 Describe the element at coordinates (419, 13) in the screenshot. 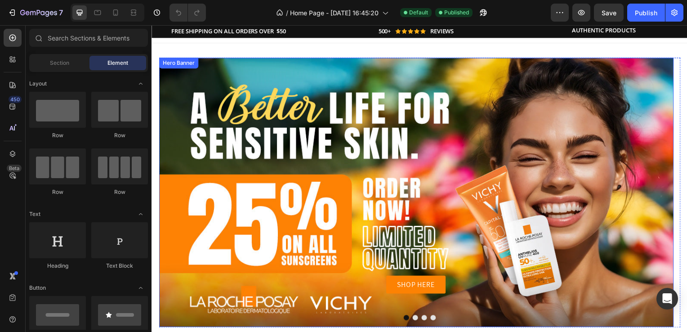

I see `span: Default` at that location.